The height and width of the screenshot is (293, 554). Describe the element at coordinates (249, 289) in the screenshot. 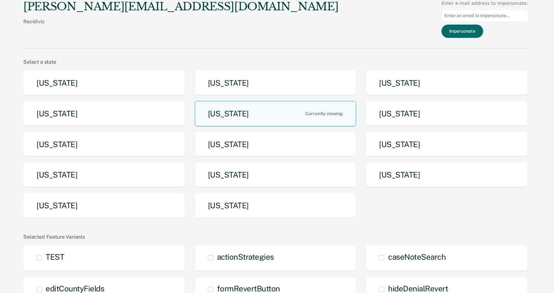

I see `span: formRevertButton` at that location.